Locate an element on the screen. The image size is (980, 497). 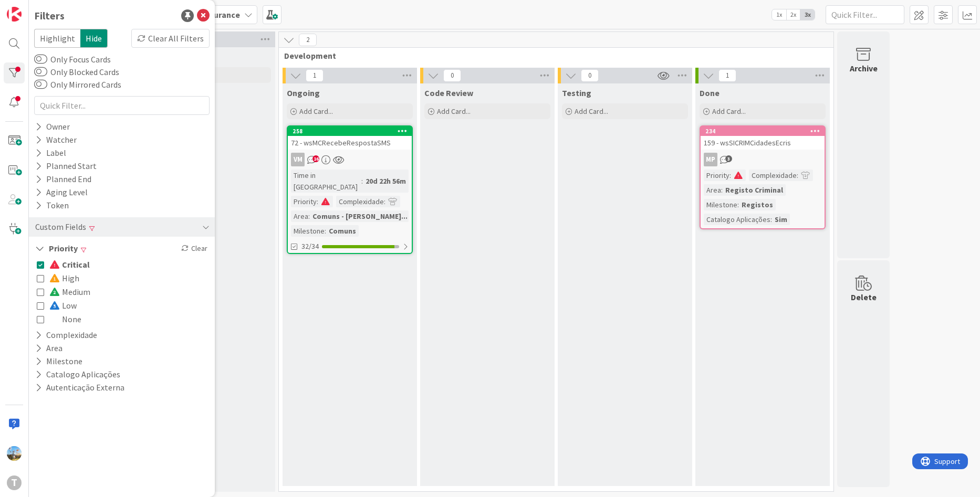
div: Filters is located at coordinates (49, 16).